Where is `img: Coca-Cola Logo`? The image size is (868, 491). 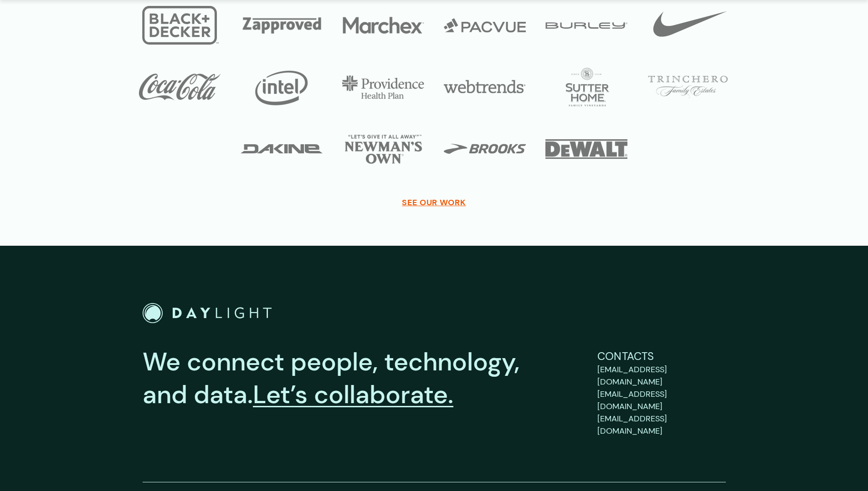 img: Coca-Cola Logo is located at coordinates (180, 87).